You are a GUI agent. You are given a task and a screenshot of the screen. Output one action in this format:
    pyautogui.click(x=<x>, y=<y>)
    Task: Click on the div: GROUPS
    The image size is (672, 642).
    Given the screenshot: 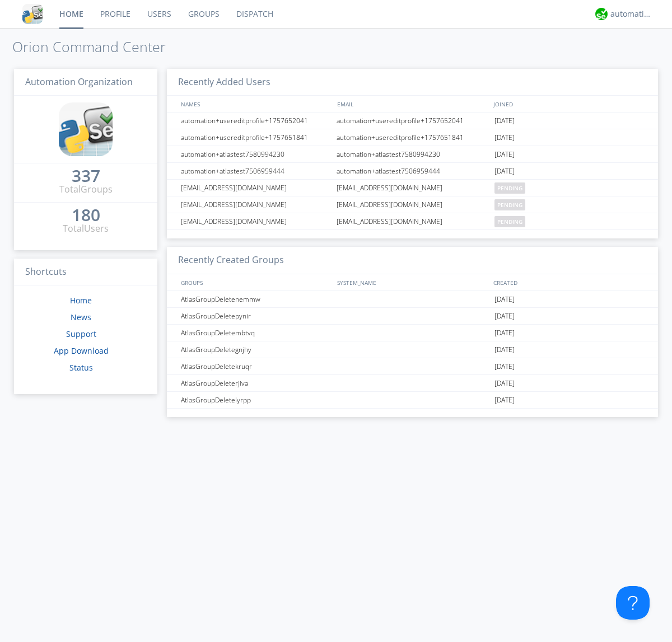 What is the action you would take?
    pyautogui.click(x=255, y=282)
    